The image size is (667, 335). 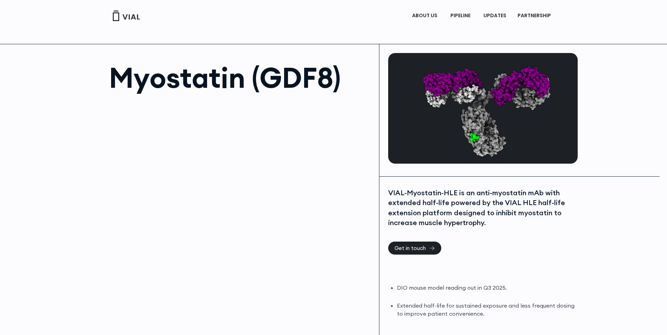 What do you see at coordinates (482, 208) in the screenshot?
I see `div: VIAL-Myostatin-HLE is an anti-myostatin mAb with extended half-life powered by the VIAL HLE half-...` at bounding box center [482, 208].